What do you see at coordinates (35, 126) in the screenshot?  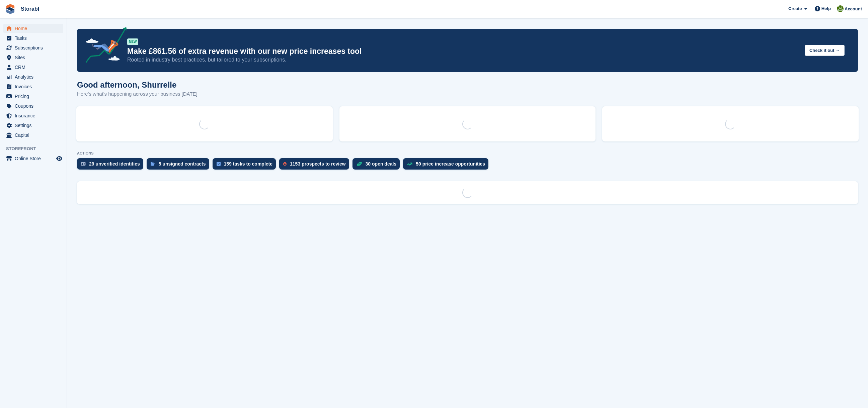 I see `span: Settings` at bounding box center [35, 126].